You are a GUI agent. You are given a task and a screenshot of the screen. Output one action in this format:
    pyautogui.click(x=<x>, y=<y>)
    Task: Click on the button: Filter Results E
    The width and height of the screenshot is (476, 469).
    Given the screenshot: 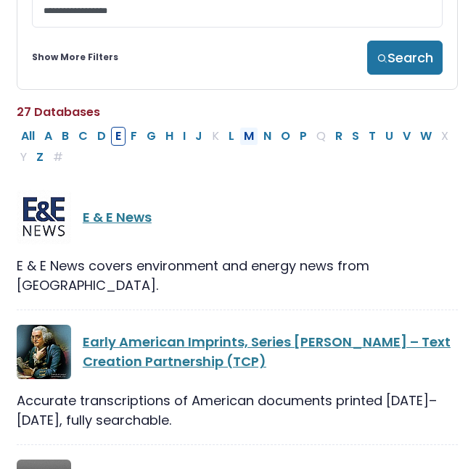 What is the action you would take?
    pyautogui.click(x=118, y=136)
    